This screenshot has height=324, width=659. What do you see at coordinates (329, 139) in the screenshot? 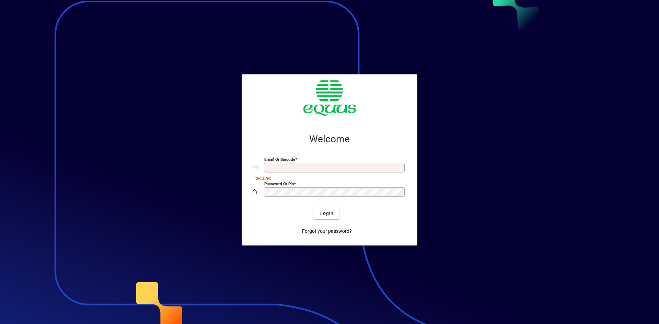
I see `h2: Welcome` at bounding box center [329, 139].